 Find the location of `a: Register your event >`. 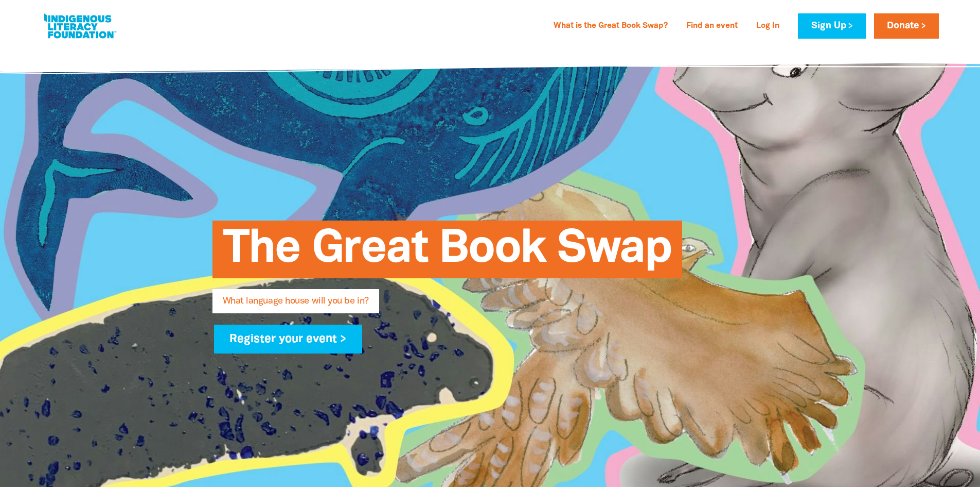

a: Register your event > is located at coordinates (288, 339).